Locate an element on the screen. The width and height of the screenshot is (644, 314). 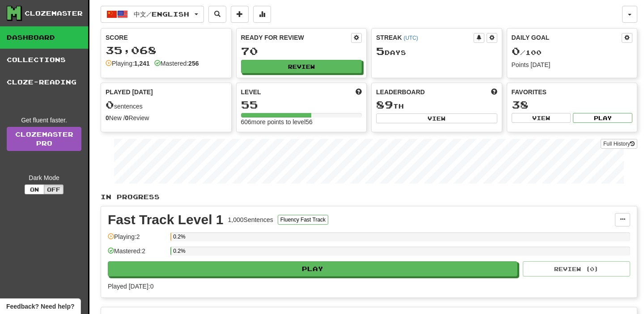
button: Add sentence to collection is located at coordinates (240, 14).